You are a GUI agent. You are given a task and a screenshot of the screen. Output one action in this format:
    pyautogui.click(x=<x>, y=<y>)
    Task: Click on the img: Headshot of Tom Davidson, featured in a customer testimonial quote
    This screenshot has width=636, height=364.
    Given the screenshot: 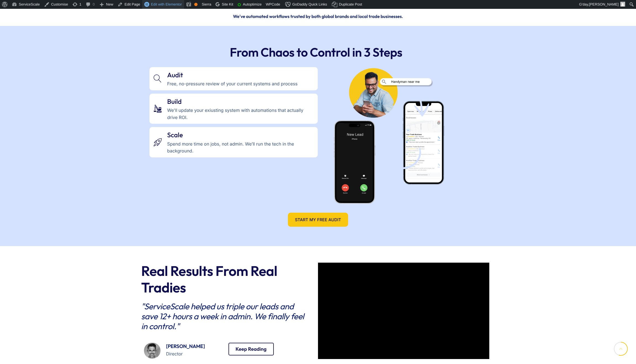 What is the action you would take?
    pyautogui.click(x=152, y=350)
    